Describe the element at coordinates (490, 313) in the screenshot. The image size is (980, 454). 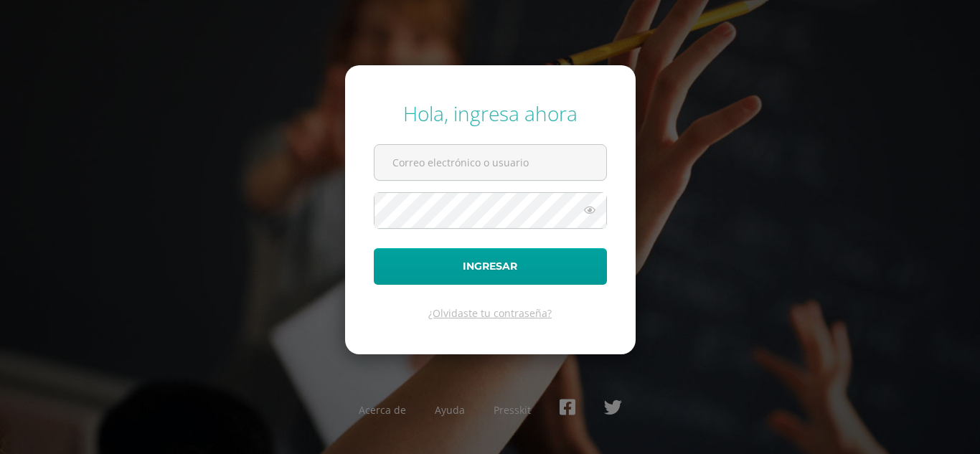
I see `a: ¿Olvidaste tu contraseña?` at that location.